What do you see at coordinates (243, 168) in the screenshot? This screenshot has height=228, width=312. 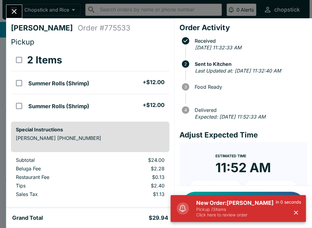 I see `time: 11:52 AM` at bounding box center [243, 168].